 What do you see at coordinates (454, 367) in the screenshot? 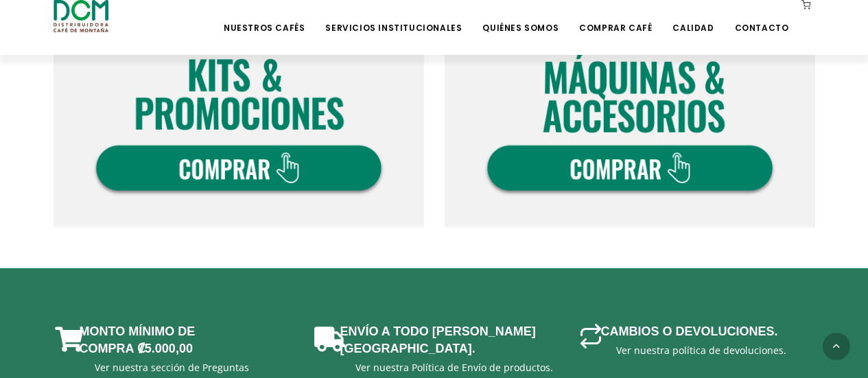
I see `a: Ver nuestra Política de Envío de productos.` at bounding box center [454, 367].